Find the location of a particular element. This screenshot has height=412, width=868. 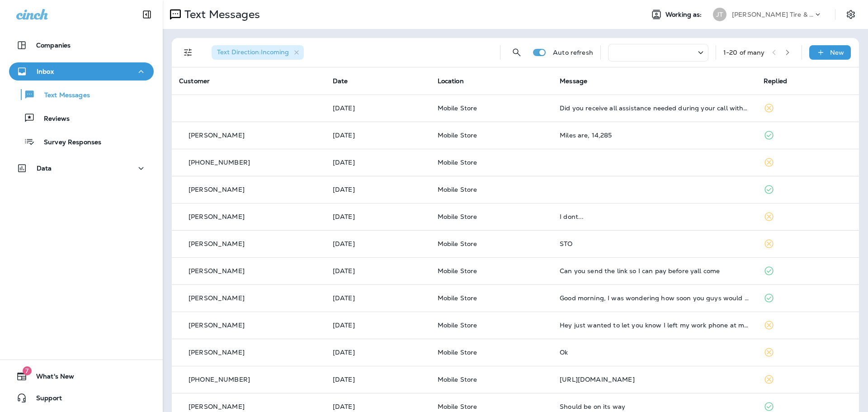

button: Search Messages is located at coordinates (517, 52).